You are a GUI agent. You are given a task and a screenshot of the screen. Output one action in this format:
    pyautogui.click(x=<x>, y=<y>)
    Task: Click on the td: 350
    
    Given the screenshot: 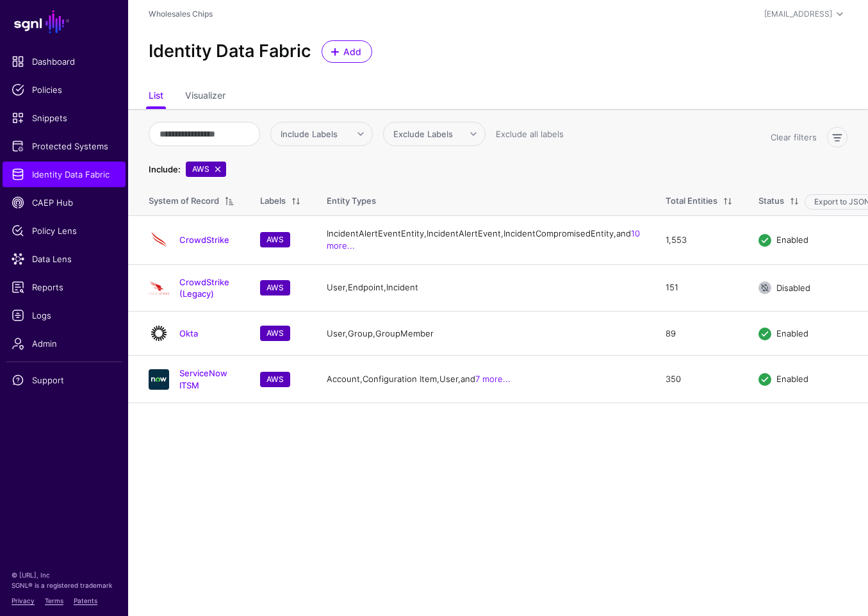 What is the action you would take?
    pyautogui.click(x=699, y=379)
    